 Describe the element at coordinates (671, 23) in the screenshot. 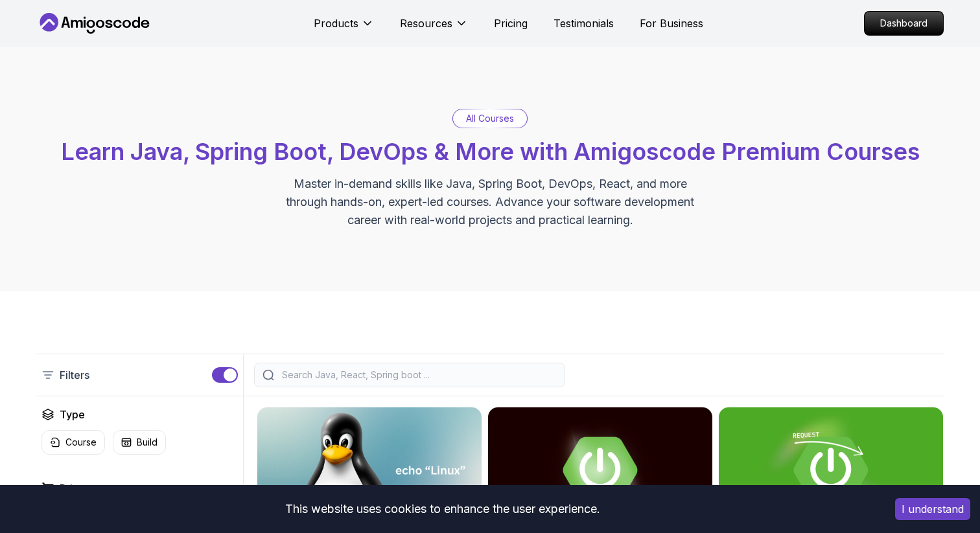

I see `a: For Business` at that location.